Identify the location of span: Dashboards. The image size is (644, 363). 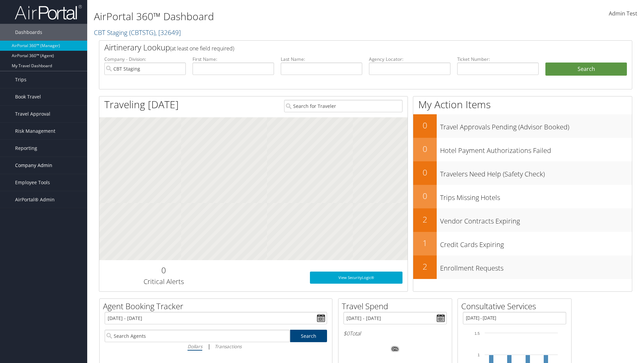
(28, 32).